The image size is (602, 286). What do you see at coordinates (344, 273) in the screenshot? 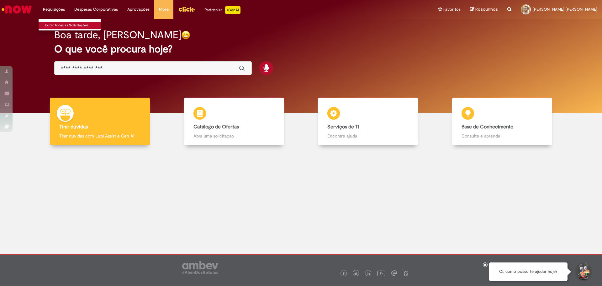
I see `img: logo_footer_facebook.png` at bounding box center [344, 273].